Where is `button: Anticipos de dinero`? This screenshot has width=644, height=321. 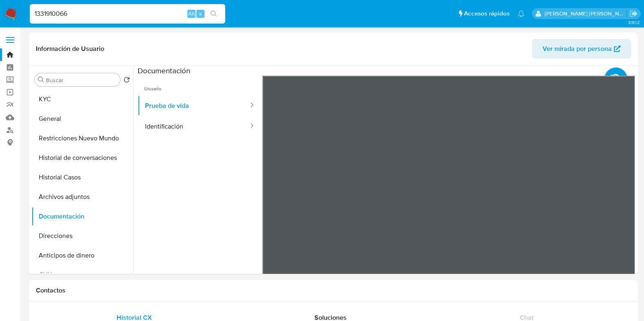
button: Anticipos de dinero is located at coordinates (82, 256).